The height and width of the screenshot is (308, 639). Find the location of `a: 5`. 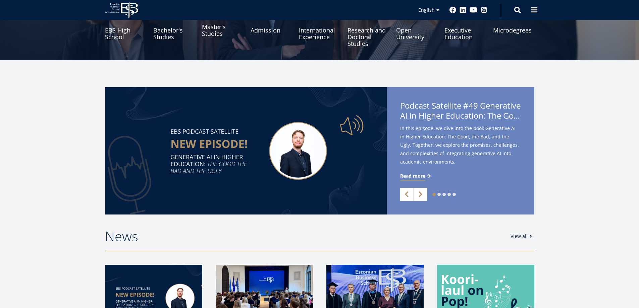

a: 5 is located at coordinates (454, 195).